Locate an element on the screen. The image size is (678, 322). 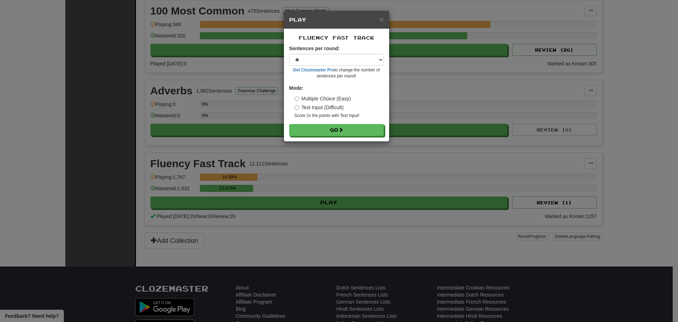
small: Score 2x the points with Text Input ! is located at coordinates (339, 115).